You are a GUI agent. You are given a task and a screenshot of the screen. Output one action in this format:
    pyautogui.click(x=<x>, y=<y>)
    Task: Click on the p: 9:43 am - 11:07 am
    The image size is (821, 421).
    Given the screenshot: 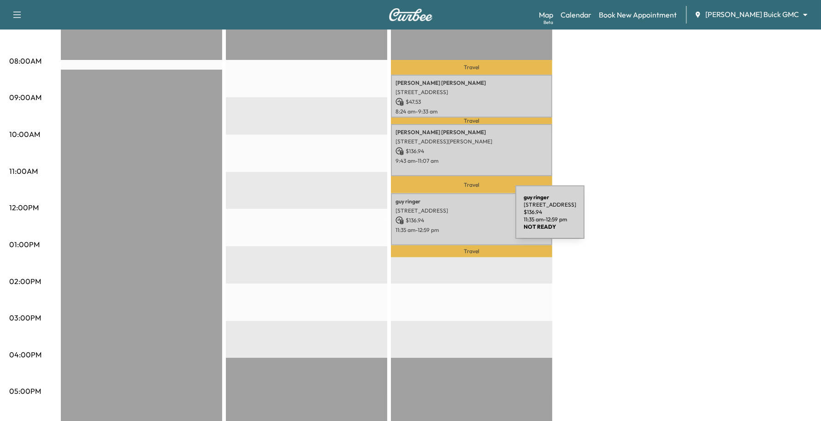 What is the action you would take?
    pyautogui.click(x=472, y=161)
    